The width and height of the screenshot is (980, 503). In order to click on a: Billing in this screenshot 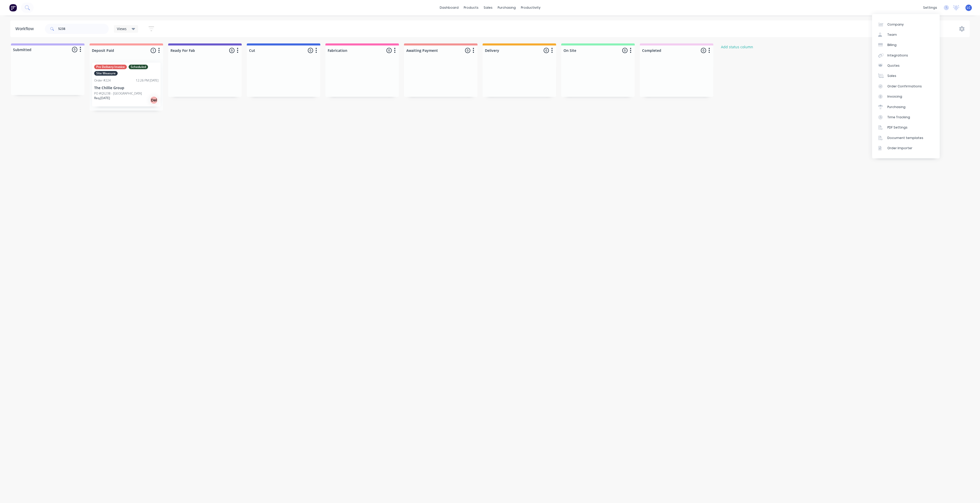, I will do `click(906, 45)`.